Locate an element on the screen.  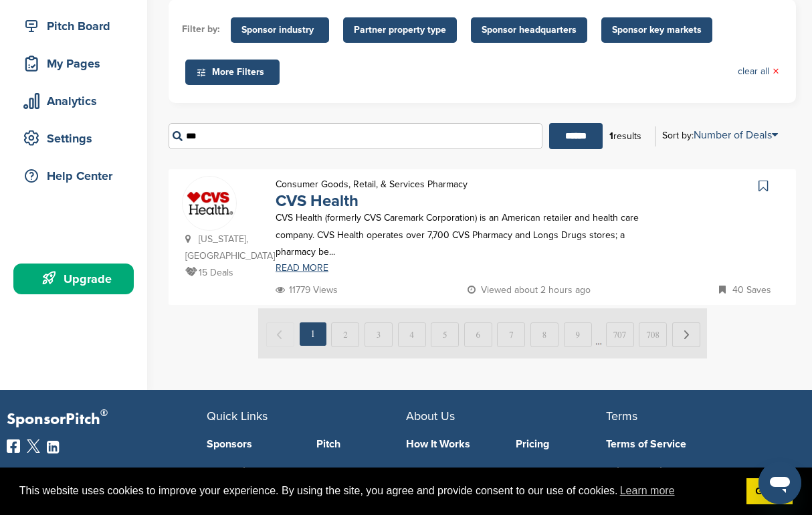
a: Pitch Board is located at coordinates (73, 26).